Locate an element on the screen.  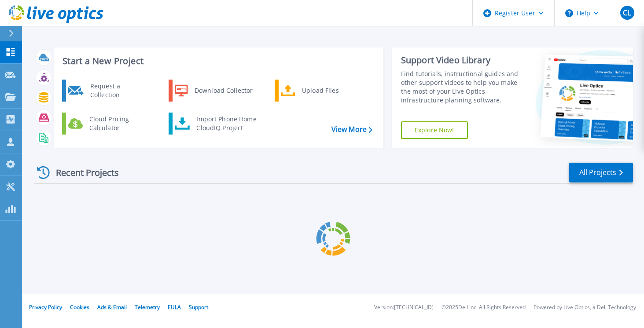
div: Request a Collection is located at coordinates (118, 91).